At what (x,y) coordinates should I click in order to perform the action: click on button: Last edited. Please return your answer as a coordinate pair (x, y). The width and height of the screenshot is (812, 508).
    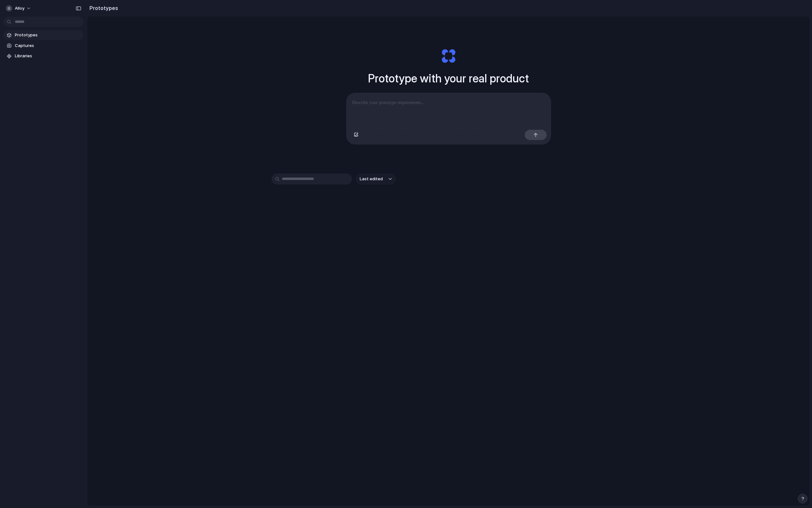
    Looking at the image, I should click on (376, 179).